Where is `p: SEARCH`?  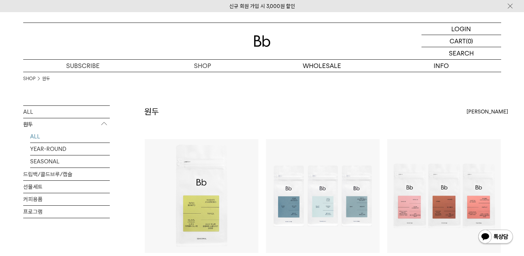 p: SEARCH is located at coordinates (461, 53).